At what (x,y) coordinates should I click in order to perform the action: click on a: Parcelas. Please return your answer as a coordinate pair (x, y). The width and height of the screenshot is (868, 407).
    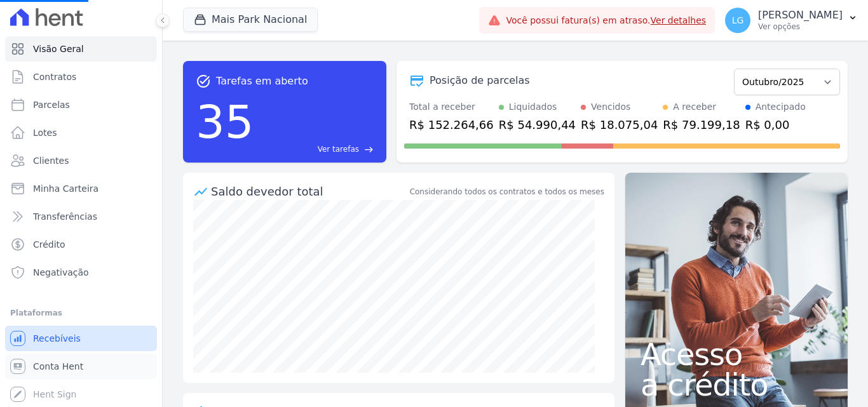
    Looking at the image, I should click on (80, 104).